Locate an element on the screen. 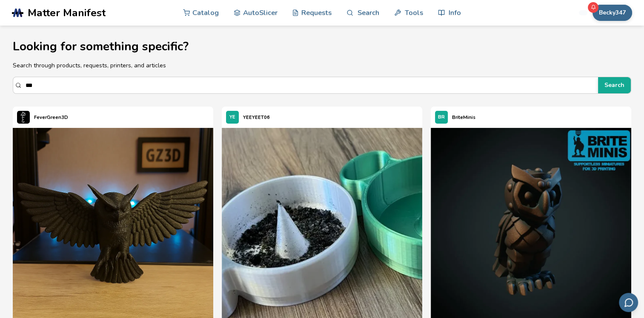 Image resolution: width=644 pixels, height=318 pixels. button: Becky347 is located at coordinates (612, 13).